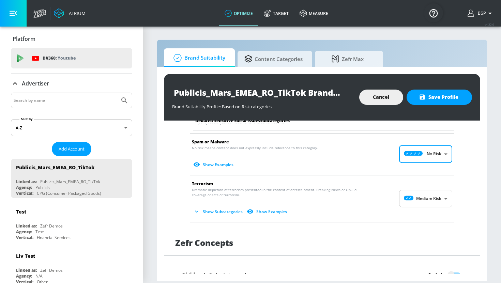 This screenshot has width=501, height=283. I want to click on span: Content Categories, so click(273, 59).